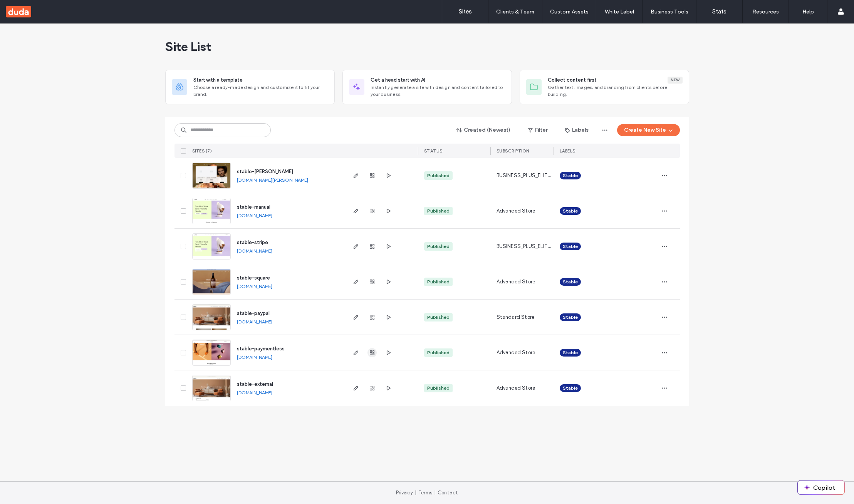 Image resolution: width=854 pixels, height=504 pixels. What do you see at coordinates (188, 46) in the screenshot?
I see `span: Site List` at bounding box center [188, 46].